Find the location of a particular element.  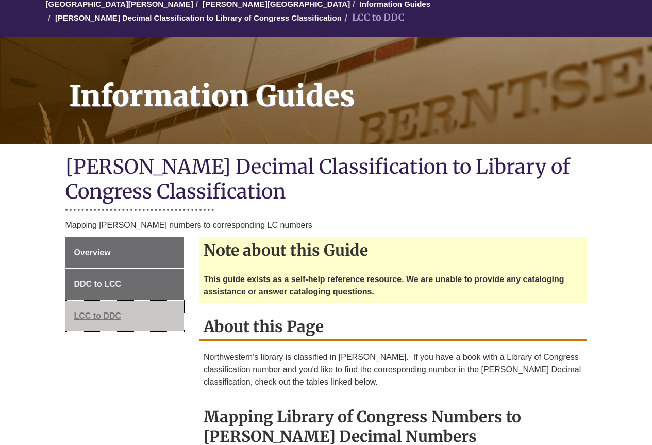

h2: Note about this Guide is located at coordinates (393, 250).